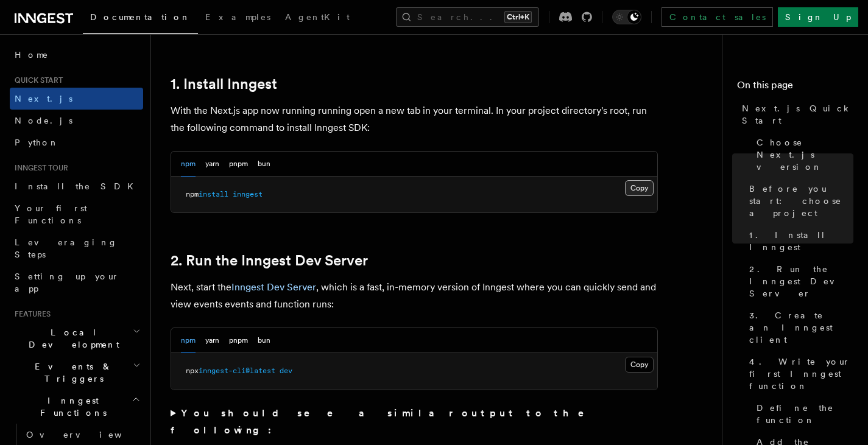  I want to click on button: Toggle dark mode, so click(627, 17).